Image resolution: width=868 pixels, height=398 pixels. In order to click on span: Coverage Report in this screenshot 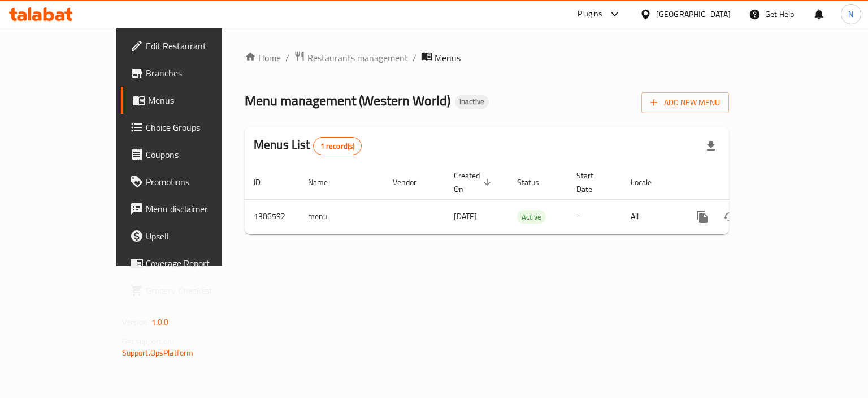, I will do `click(199, 263)`.